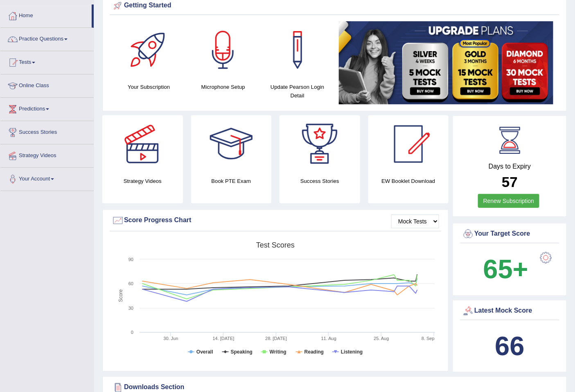 The width and height of the screenshot is (575, 392). Describe the element at coordinates (121, 295) in the screenshot. I see `tspan: Score` at that location.